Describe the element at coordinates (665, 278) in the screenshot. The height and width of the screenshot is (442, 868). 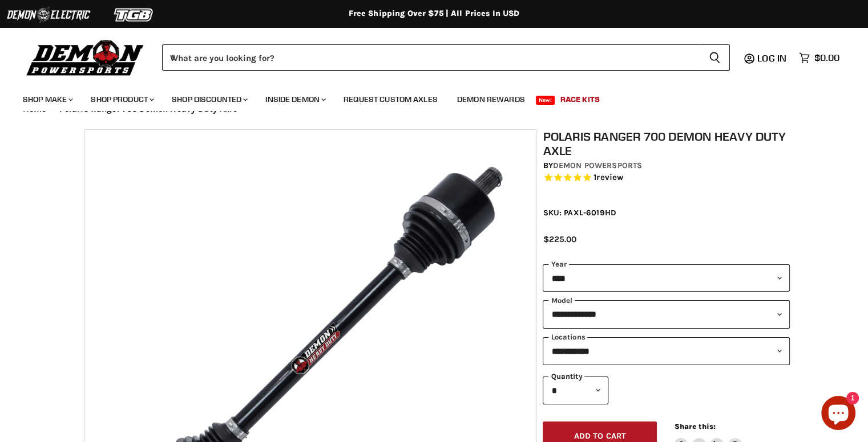
I see `select: year` at that location.